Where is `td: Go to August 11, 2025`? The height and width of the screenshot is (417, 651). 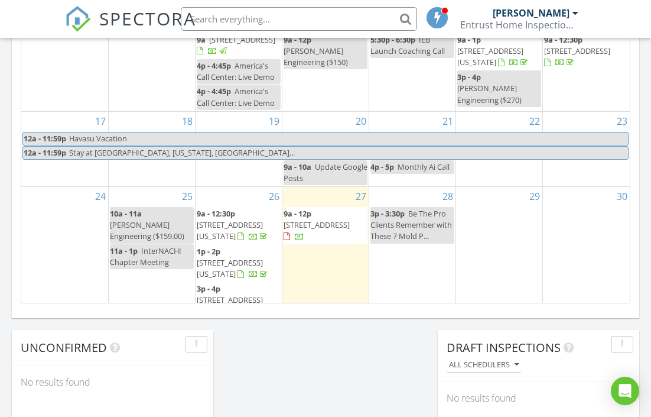 td: Go to August 11, 2025 is located at coordinates (151, 61).